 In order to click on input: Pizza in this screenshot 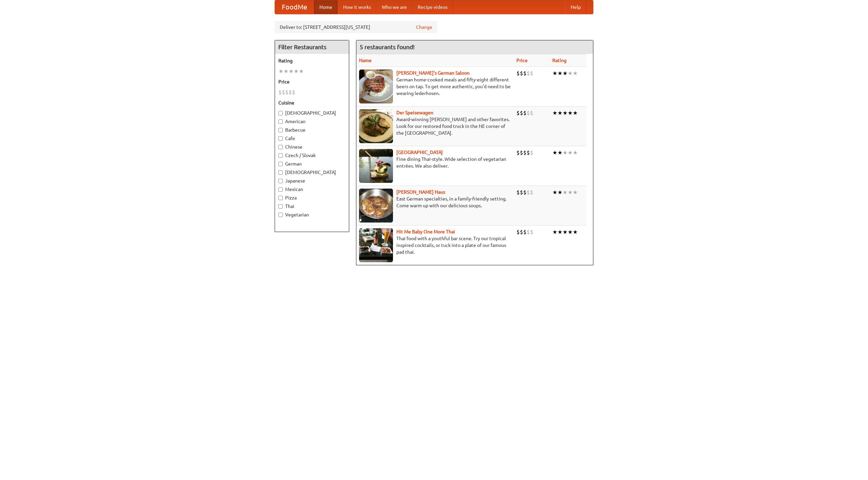, I will do `click(280, 198)`.